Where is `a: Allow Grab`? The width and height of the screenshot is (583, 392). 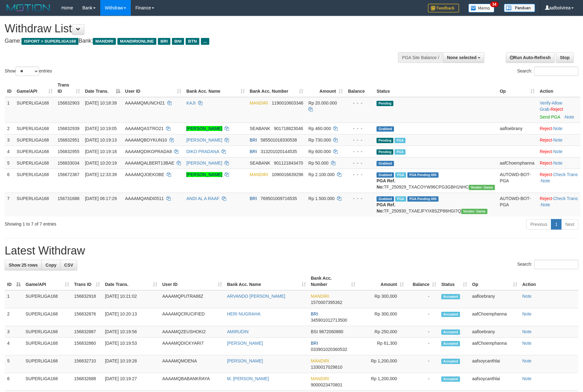
a: Allow Grab is located at coordinates (551, 106).